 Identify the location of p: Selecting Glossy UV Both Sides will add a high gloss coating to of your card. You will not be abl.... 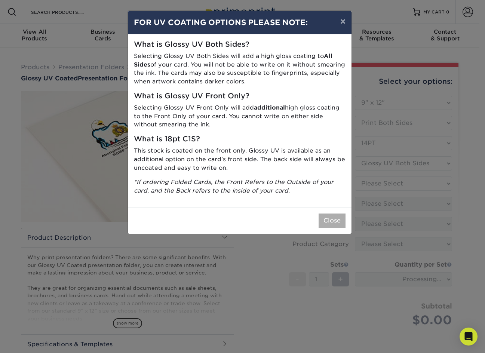
(240, 69).